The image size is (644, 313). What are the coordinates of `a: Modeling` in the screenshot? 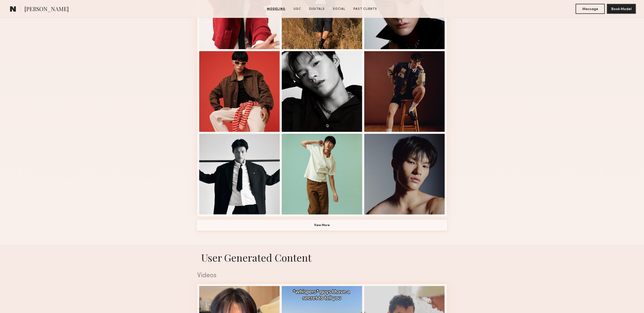 It's located at (276, 9).